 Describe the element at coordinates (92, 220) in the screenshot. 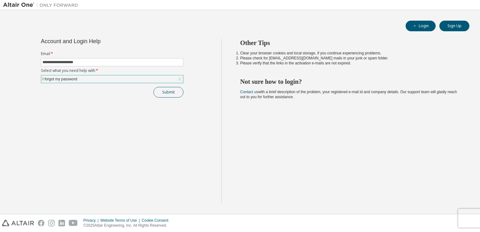

I see `div: Privacy` at that location.